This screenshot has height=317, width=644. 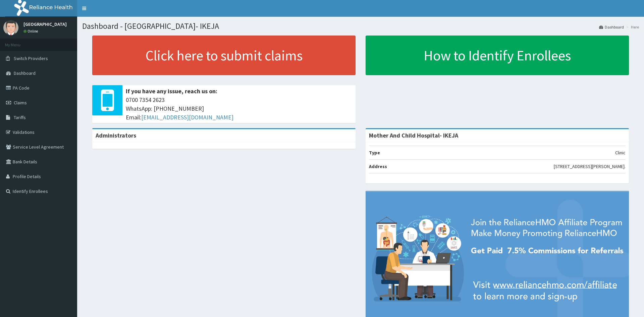 What do you see at coordinates (116, 135) in the screenshot?
I see `b: Administrators` at bounding box center [116, 135].